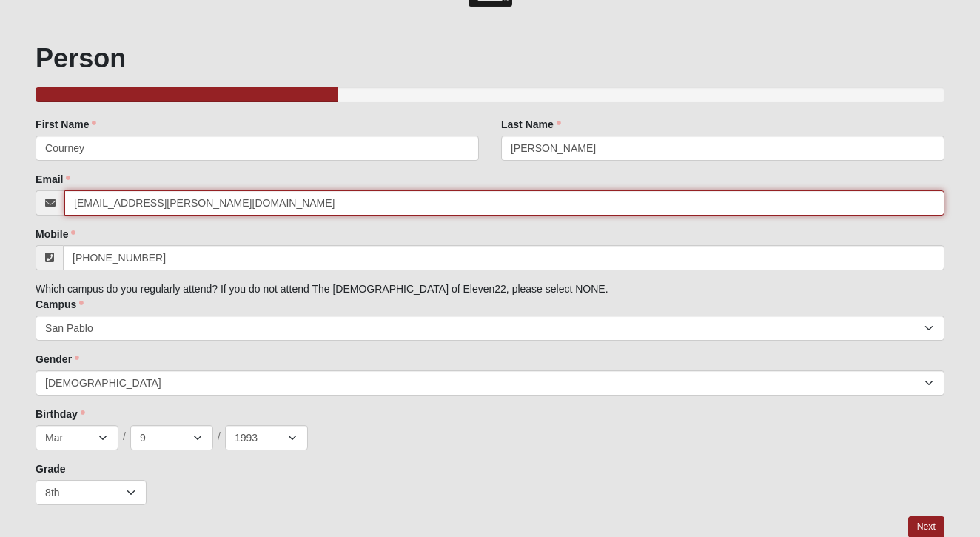 Image resolution: width=980 pixels, height=537 pixels. I want to click on label: First Name, so click(66, 125).